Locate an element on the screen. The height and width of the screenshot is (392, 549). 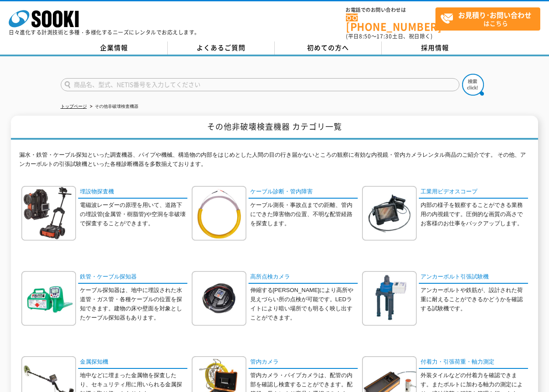
a: 鉄管・ケーブル探知器 is located at coordinates (133, 277).